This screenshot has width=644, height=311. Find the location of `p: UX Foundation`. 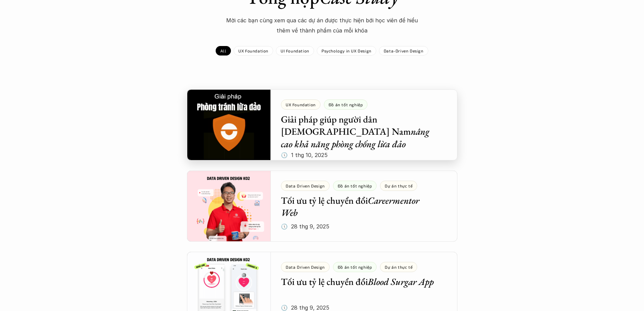

p: UX Foundation is located at coordinates (253, 51).